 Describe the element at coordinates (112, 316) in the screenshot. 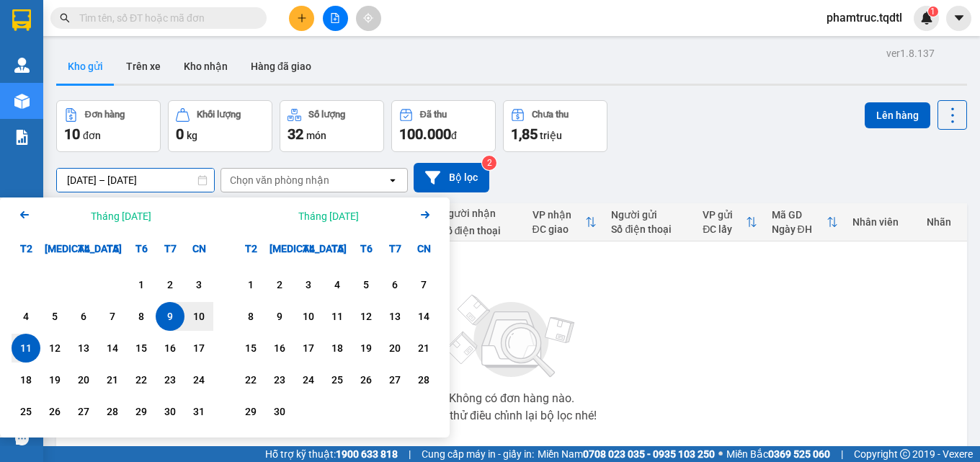

I see `div: 7` at that location.